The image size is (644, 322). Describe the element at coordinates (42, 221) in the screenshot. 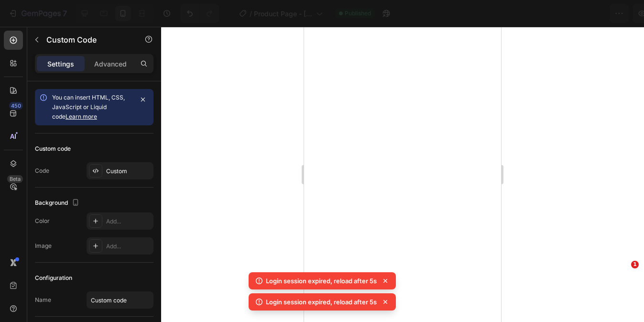

I see `div: Color` at that location.